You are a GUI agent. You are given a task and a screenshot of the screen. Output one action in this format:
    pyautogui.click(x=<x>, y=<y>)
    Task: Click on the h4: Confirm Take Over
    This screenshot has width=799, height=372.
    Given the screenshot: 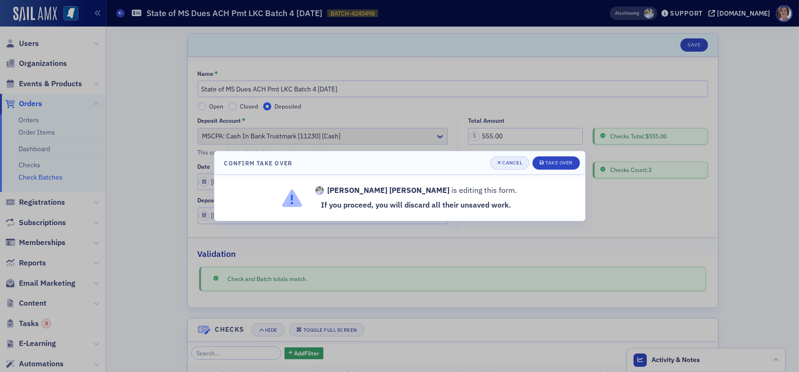 What is the action you would take?
    pyautogui.click(x=258, y=163)
    